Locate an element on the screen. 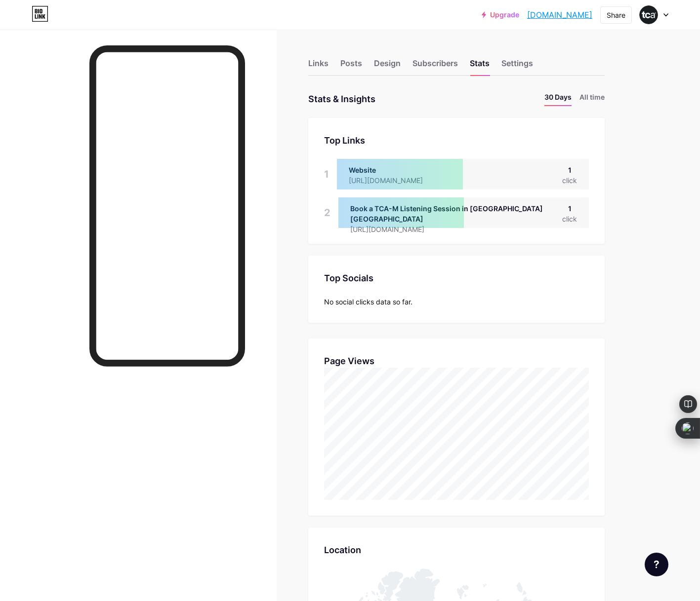  div: Stats is located at coordinates (480, 66).